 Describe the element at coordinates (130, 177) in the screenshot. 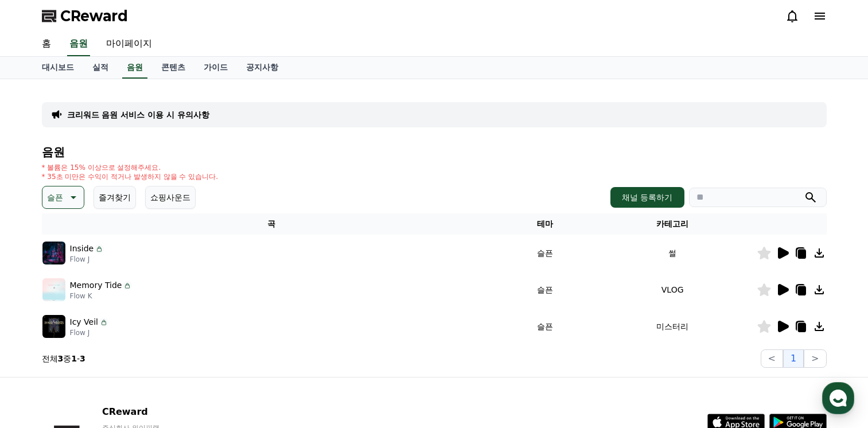

I see `p: * 35초 미만은 수익이 적거나 발생하지 않을 수 있습니다.` at that location.